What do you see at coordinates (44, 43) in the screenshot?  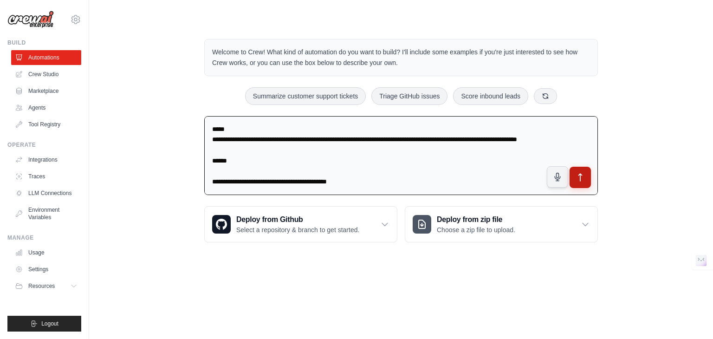 I see `div: Build` at bounding box center [44, 43].